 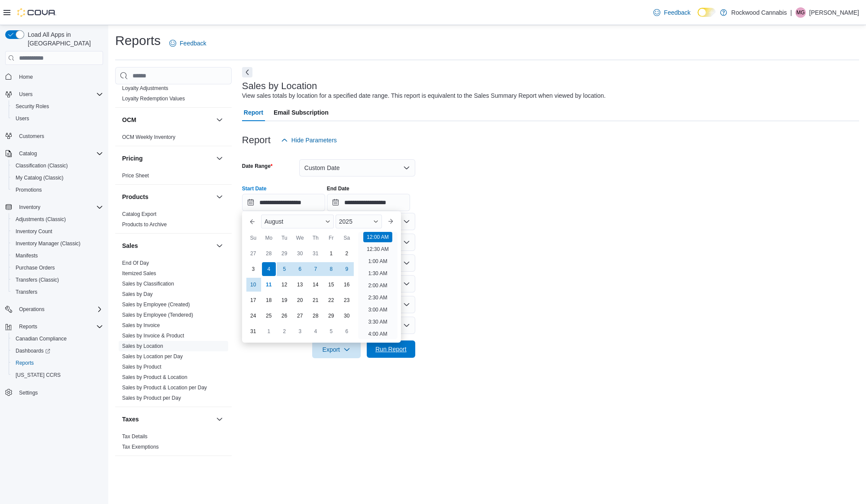 What do you see at coordinates (347, 254) in the screenshot?
I see `div: day-2` at bounding box center [347, 254].